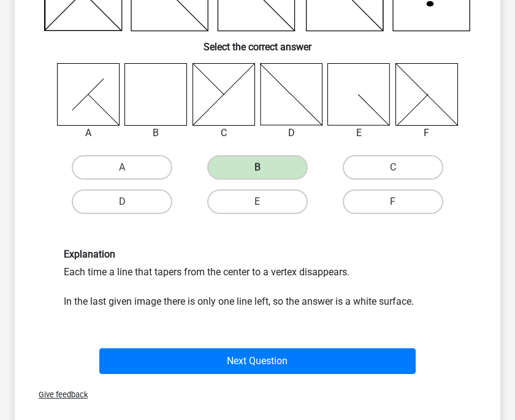 The width and height of the screenshot is (515, 420). I want to click on div: Each time a line that tapers from the center to a vertex disappears. In the last given image ther..., so click(258, 278).